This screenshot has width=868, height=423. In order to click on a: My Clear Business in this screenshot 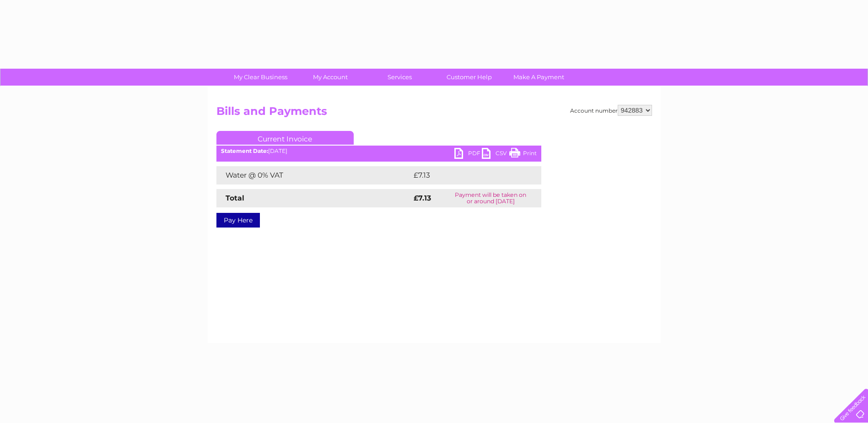, I will do `click(261, 77)`.